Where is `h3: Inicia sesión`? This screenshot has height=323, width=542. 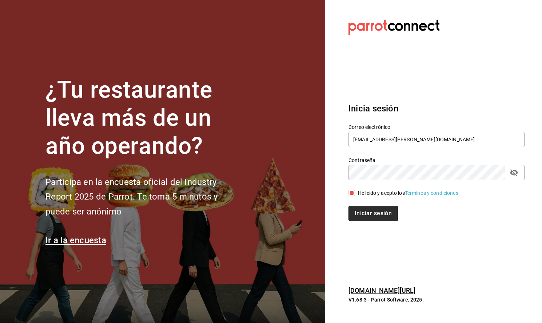 h3: Inicia sesión is located at coordinates (436, 108).